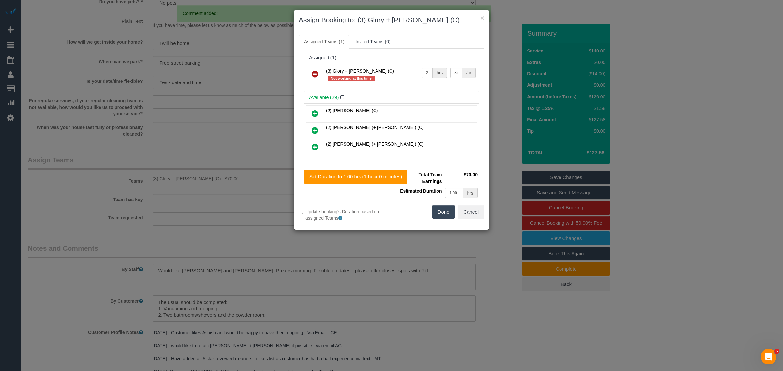 The width and height of the screenshot is (783, 371). I want to click on div: /hr, so click(469, 73).